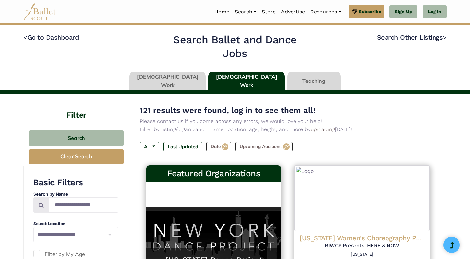  What do you see at coordinates (370, 12) in the screenshot?
I see `span: Subscribe` at bounding box center [370, 12].